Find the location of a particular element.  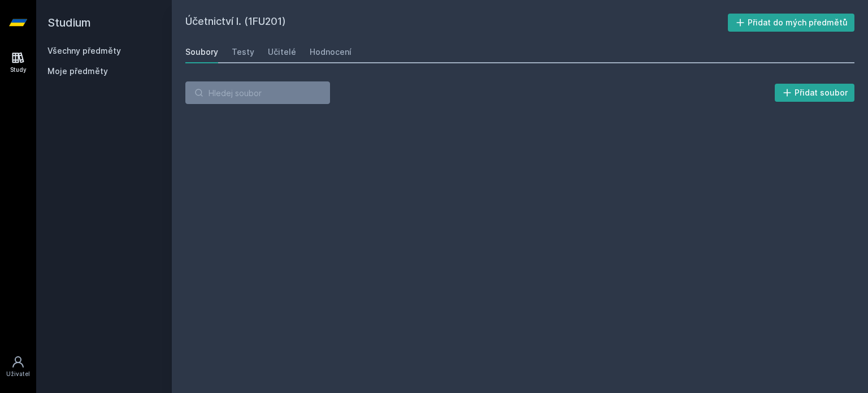

a: Všechny předměty is located at coordinates (84, 50).